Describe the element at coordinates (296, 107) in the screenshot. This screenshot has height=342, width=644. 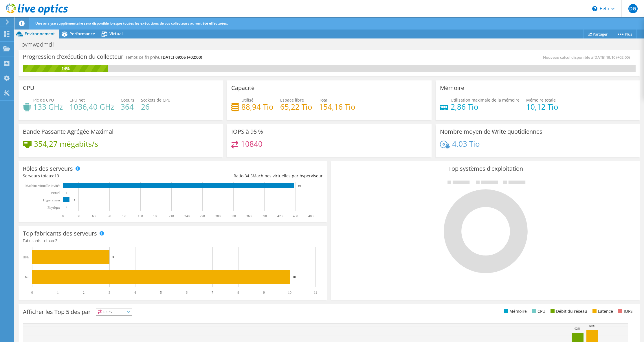
I see `h4: 65,22 Tio` at that location.